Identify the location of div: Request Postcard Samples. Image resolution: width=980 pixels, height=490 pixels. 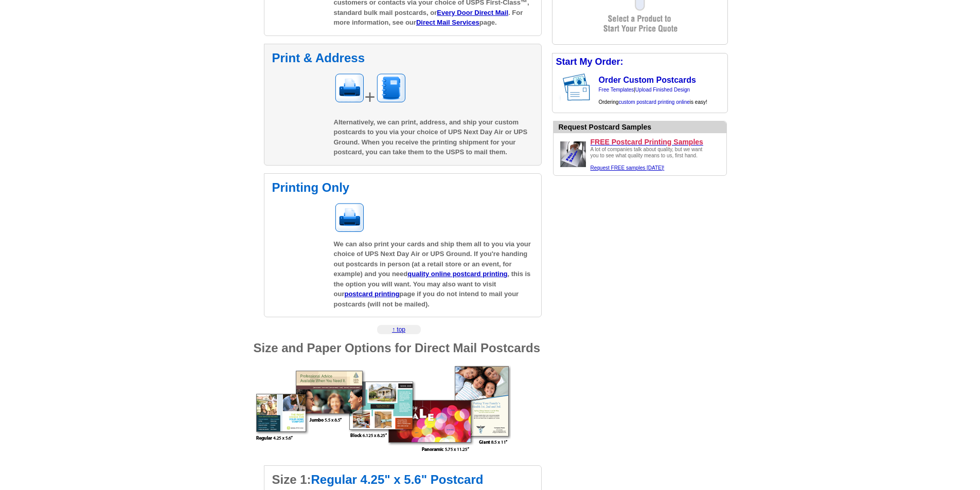
(643, 127).